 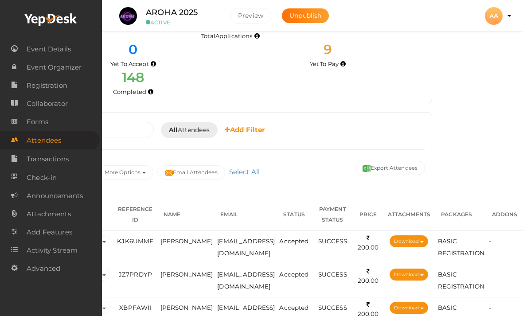 I want to click on span: Unpublish, so click(x=306, y=16).